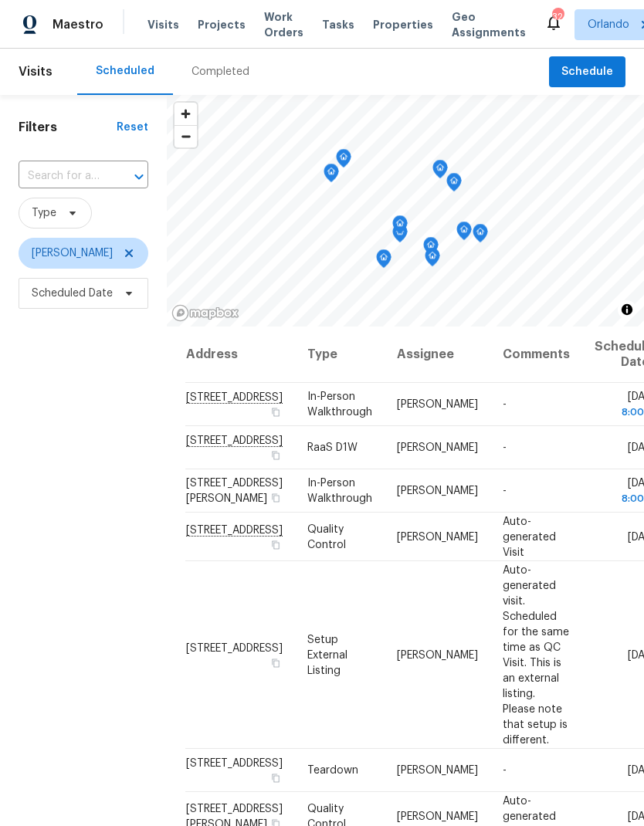 This screenshot has height=826, width=644. What do you see at coordinates (185, 137) in the screenshot?
I see `span: Zoom out` at bounding box center [185, 137].